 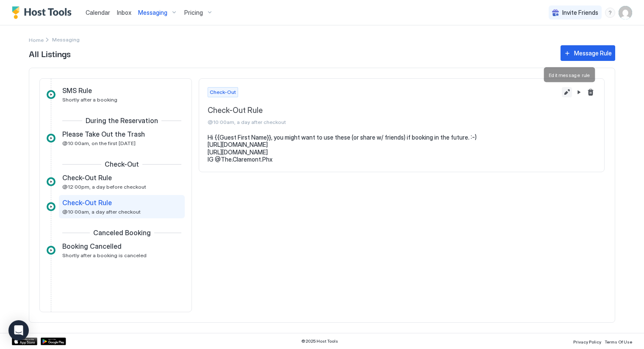 What do you see at coordinates (320, 341) in the screenshot?
I see `span: © 2025 Host Tools` at bounding box center [320, 341].